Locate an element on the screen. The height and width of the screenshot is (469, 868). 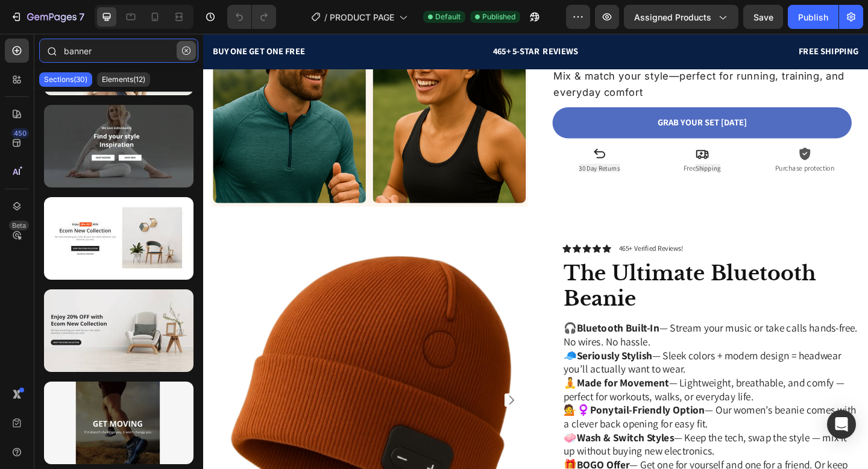
button: Assigned Products is located at coordinates (681, 17).